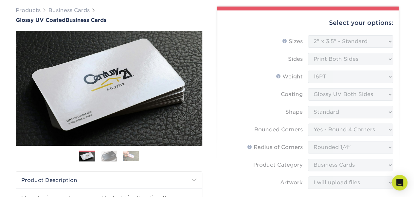 The image size is (414, 197). Describe the element at coordinates (400, 183) in the screenshot. I see `div: Open Intercom Messenger` at that location.